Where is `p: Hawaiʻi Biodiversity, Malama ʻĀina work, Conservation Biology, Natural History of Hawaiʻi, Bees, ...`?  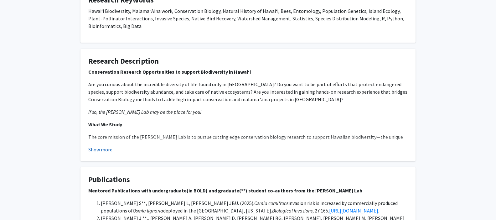
p: Hawaiʻi Biodiversity, Malama ʻĀina work, Conservation Biology, Natural History of Hawaiʻi, Bees, ... is located at coordinates (248, 18).